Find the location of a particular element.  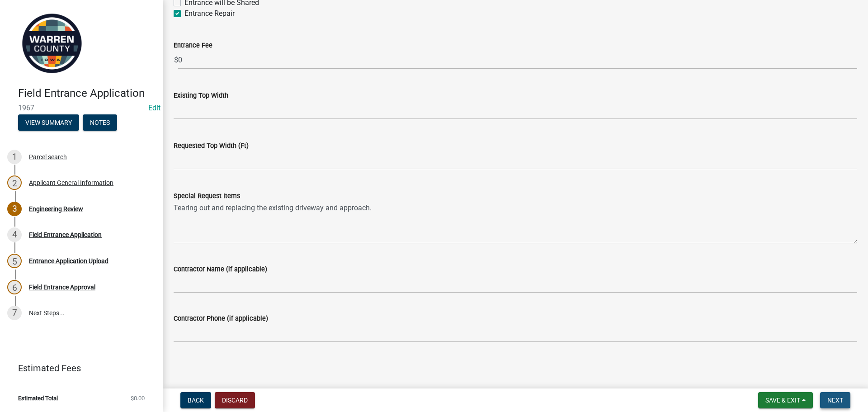

div: 4 is located at coordinates (15, 235).